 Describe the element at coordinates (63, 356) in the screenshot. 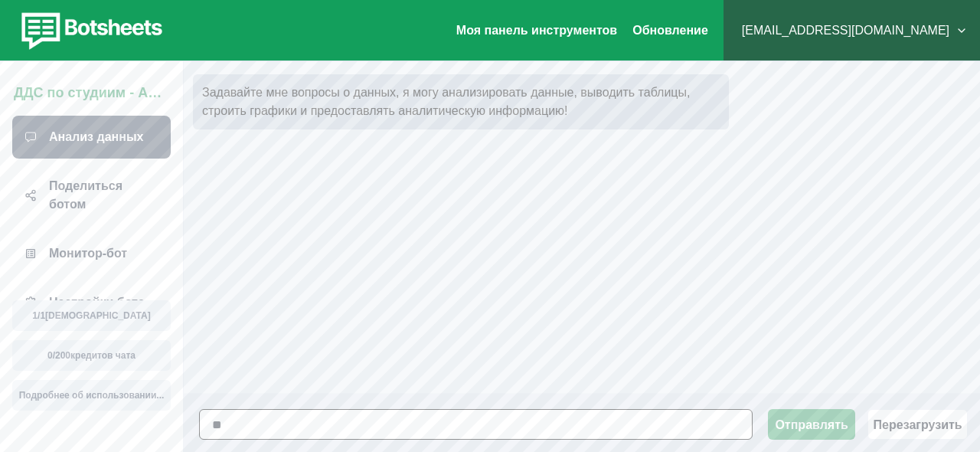

I see `font: 200` at that location.